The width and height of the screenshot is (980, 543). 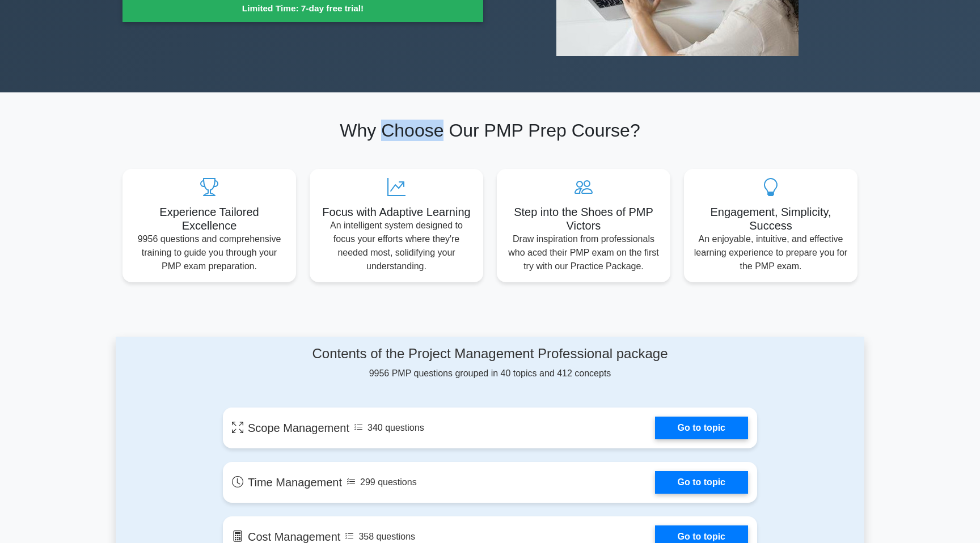 What do you see at coordinates (771, 219) in the screenshot?
I see `h5: Engagement, Simplicity, Success` at bounding box center [771, 219].